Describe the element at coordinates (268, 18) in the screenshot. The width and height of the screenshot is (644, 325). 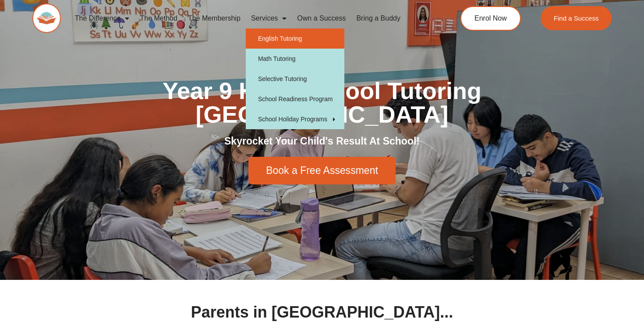
I see `a: Services` at that location.